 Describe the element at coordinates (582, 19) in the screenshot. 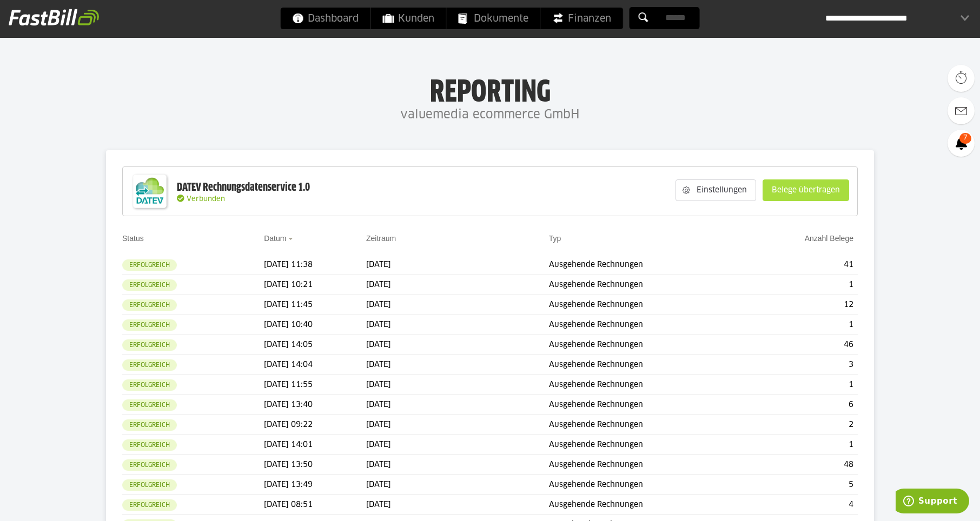

I see `span: Finanzen` at that location.